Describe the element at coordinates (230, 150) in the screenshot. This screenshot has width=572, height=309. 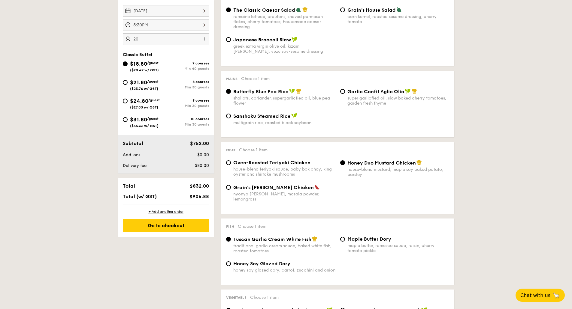
I see `span: Meat` at that location.